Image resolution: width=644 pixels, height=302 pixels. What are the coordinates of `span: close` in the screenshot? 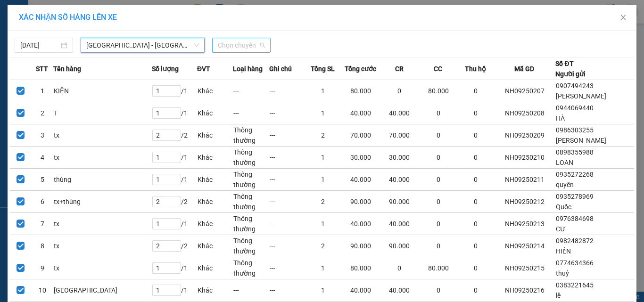 It's located at (623, 18).